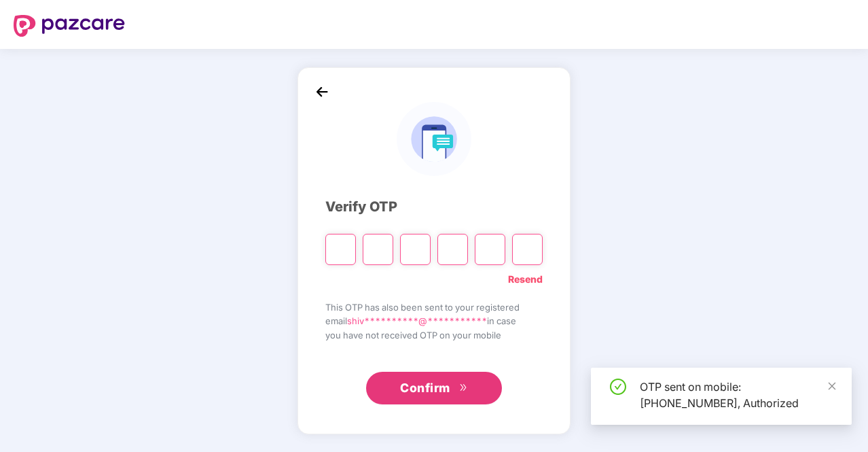  Describe the element at coordinates (425, 388) in the screenshot. I see `span: Confirm` at that location.